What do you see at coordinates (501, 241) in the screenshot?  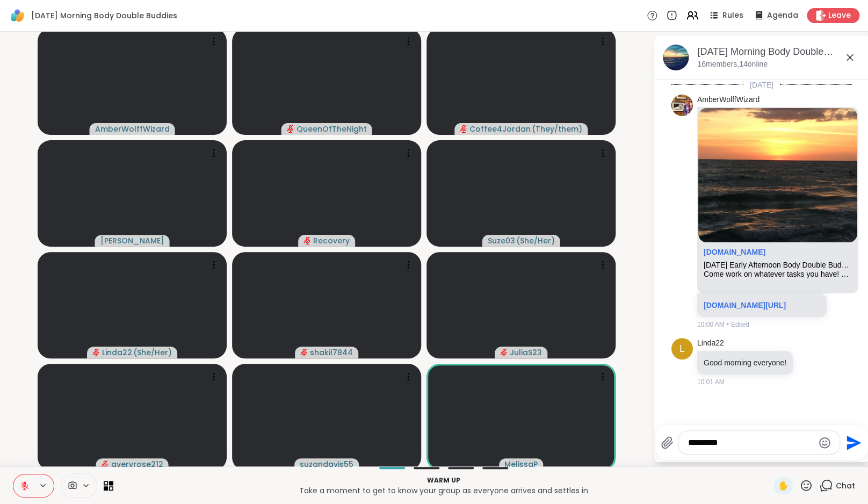 I see `span: Suze03` at bounding box center [501, 241].